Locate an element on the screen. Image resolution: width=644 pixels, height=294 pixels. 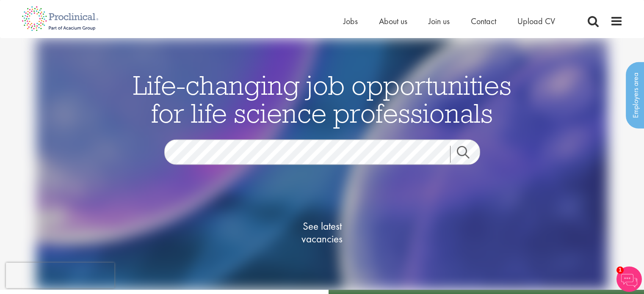
span: 1 is located at coordinates (620, 270).